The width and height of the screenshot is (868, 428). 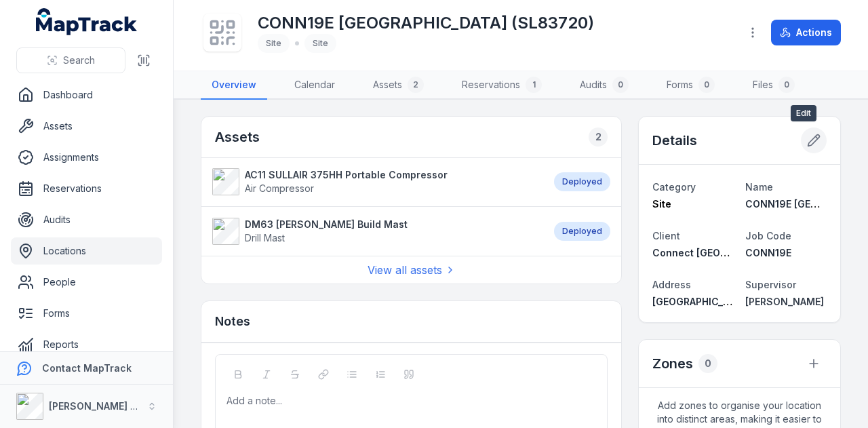 What do you see at coordinates (320, 43) in the screenshot?
I see `div: Site` at bounding box center [320, 43].